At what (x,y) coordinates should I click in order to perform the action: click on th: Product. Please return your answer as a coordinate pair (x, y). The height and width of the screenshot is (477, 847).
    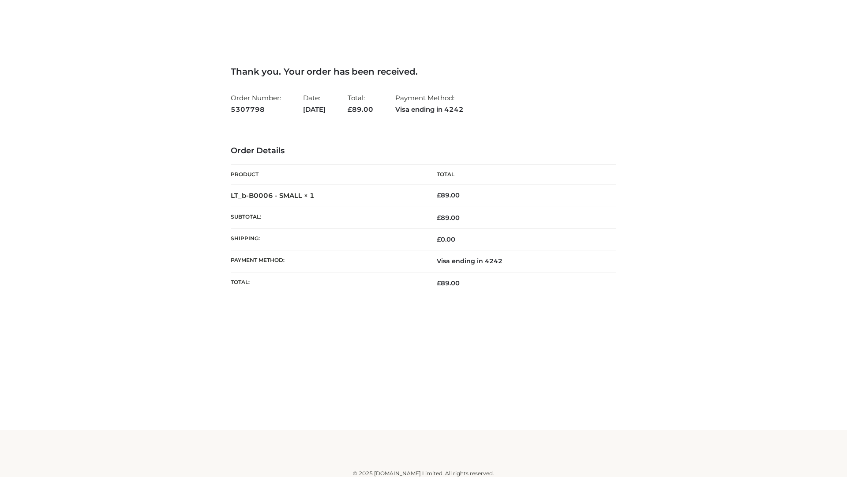
    Looking at the image, I should click on (327, 174).